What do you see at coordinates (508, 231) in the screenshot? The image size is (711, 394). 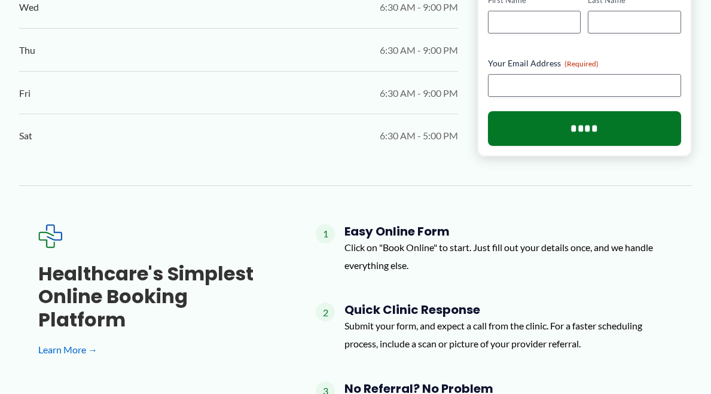 I see `h4: Easy Online Form` at bounding box center [508, 231].